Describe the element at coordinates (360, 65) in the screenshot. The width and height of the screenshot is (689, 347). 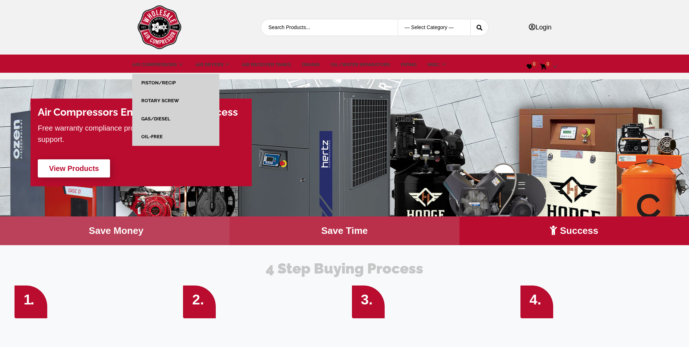
I see `a: Oil/Water Separators` at that location.